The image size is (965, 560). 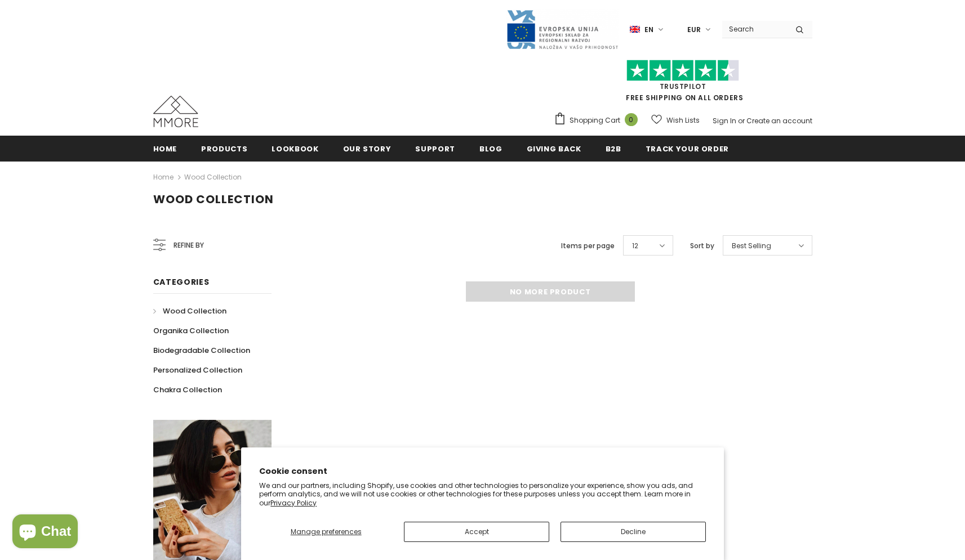 What do you see at coordinates (224, 148) in the screenshot?
I see `a: Products` at bounding box center [224, 148].